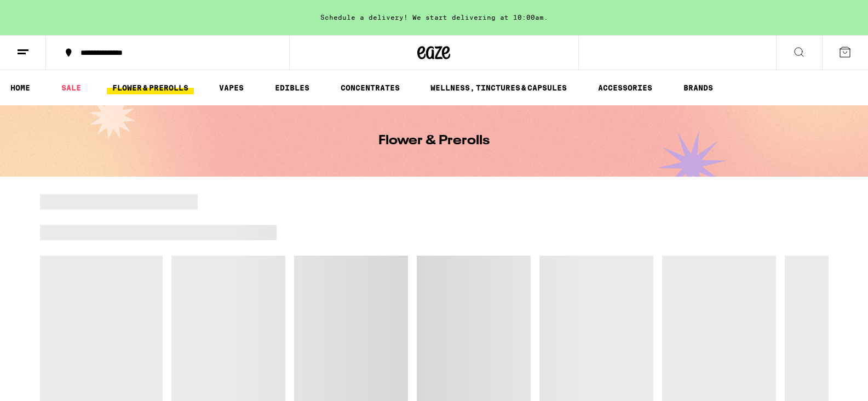  I want to click on a: BRANDS, so click(698, 87).